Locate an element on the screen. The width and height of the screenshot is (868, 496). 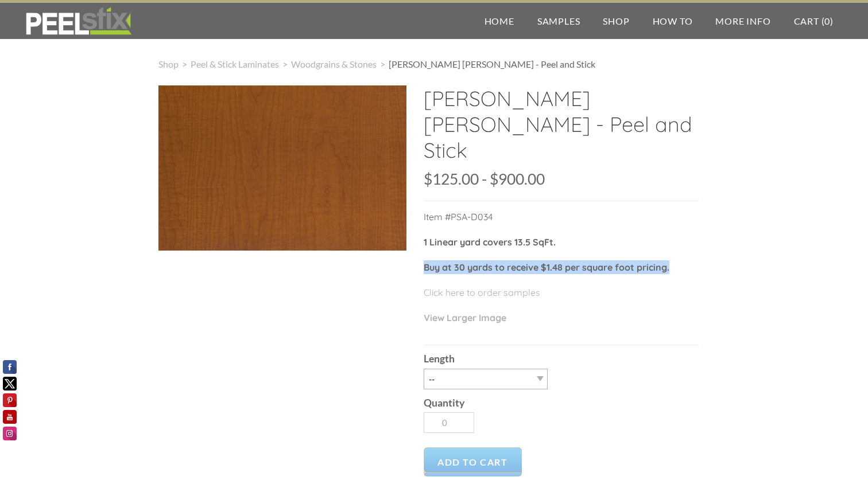
a: Cart (0) is located at coordinates (813, 21).